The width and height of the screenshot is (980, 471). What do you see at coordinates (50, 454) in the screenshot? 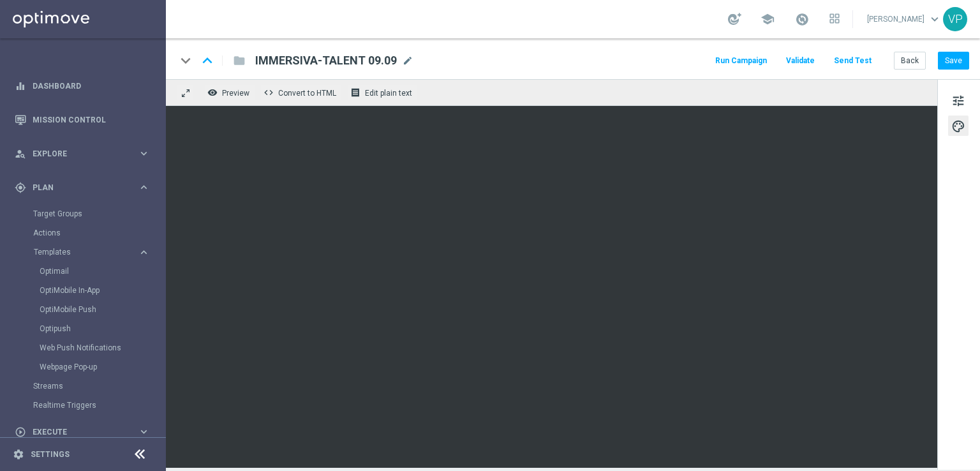
I see `a: Settings` at bounding box center [50, 454].